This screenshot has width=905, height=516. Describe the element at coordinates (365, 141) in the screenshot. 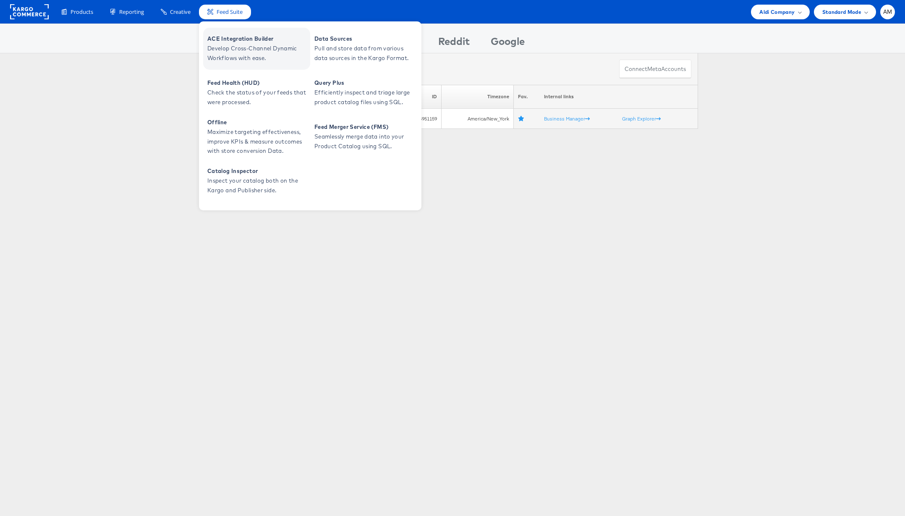

I see `span: Seamlessly merge data into your Product Catalog using SQL.` at that location.